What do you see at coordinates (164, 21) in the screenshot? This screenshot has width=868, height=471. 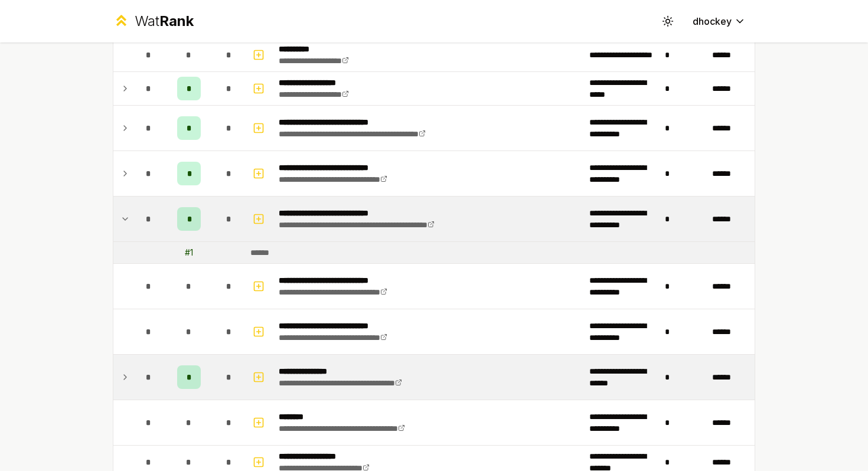 I see `div: Wat` at bounding box center [164, 21].